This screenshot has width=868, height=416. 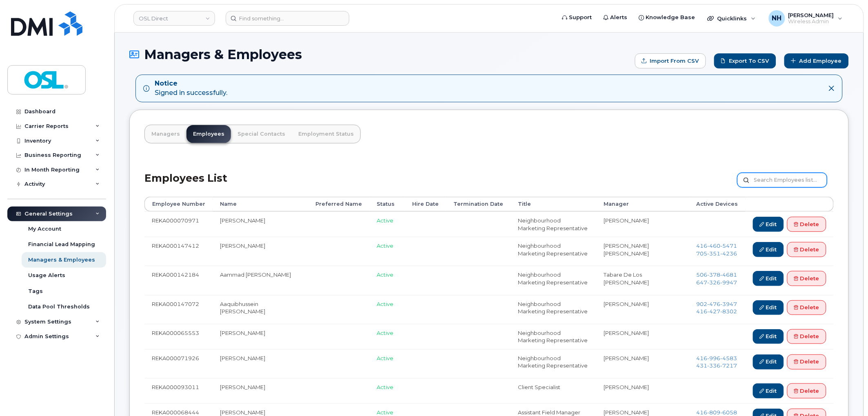 What do you see at coordinates (339, 204) in the screenshot?
I see `th: Preferred Name` at bounding box center [339, 204].